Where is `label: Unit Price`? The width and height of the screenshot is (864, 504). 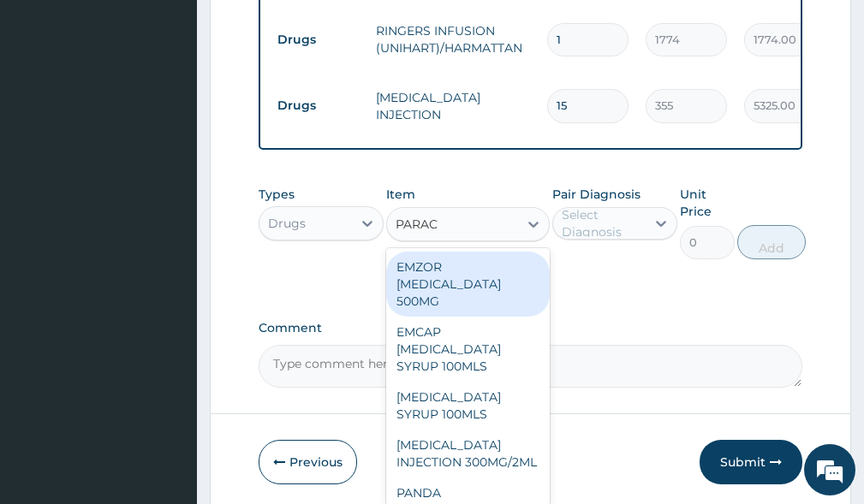 label: Unit Price is located at coordinates (706, 203).